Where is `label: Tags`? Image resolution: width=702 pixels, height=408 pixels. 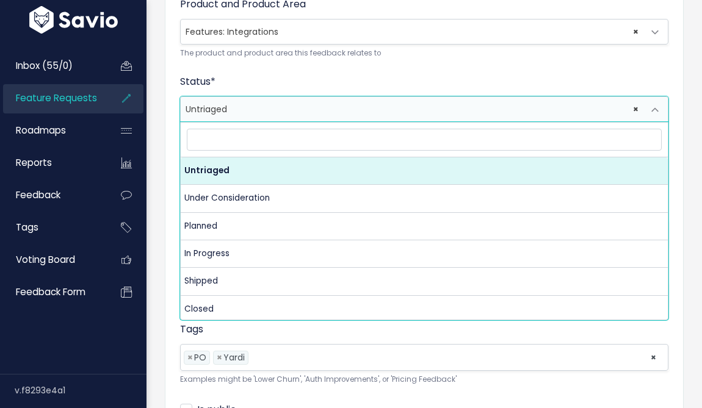
label: Tags is located at coordinates (192, 330).